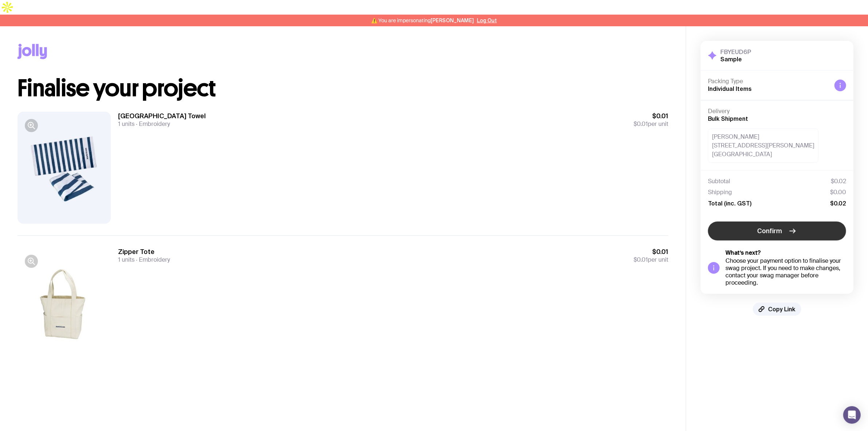  I want to click on h4: Packing Type, so click(768, 82).